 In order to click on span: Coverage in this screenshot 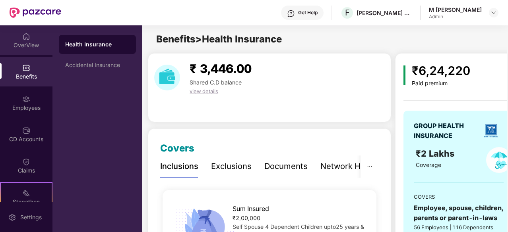, I will do `click(428, 165)`.